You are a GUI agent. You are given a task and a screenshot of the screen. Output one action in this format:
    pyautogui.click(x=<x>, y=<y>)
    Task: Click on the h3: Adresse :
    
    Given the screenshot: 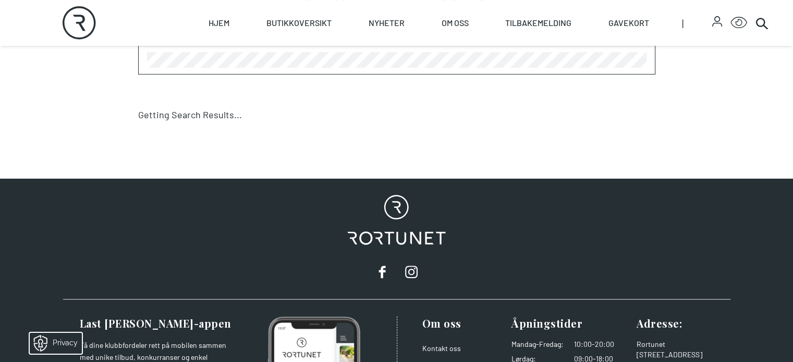 What is the action you would take?
    pyautogui.click(x=678, y=324)
    